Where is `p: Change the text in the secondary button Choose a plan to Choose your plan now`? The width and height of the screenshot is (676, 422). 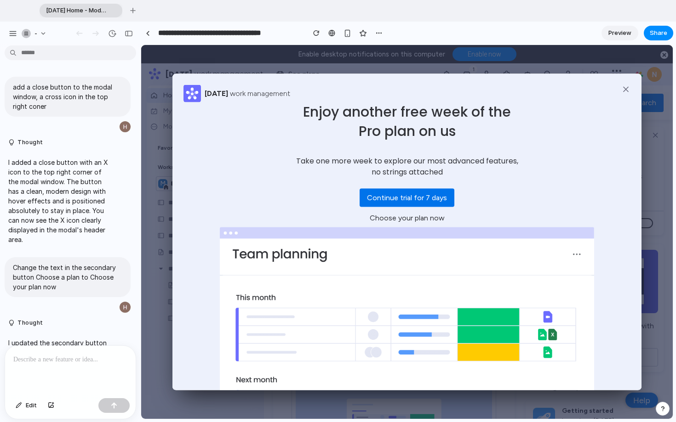 p: Change the text in the secondary button Choose a plan to Choose your plan now is located at coordinates (68, 277).